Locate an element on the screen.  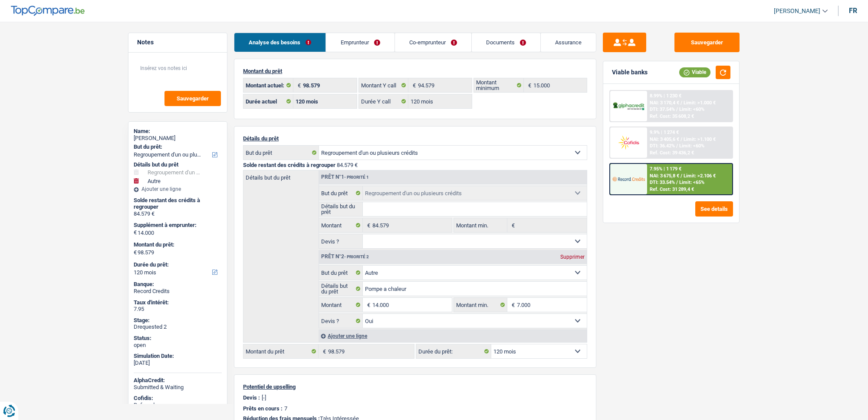
div: Solde restant des crédits à regrouper is located at coordinates (177, 203).